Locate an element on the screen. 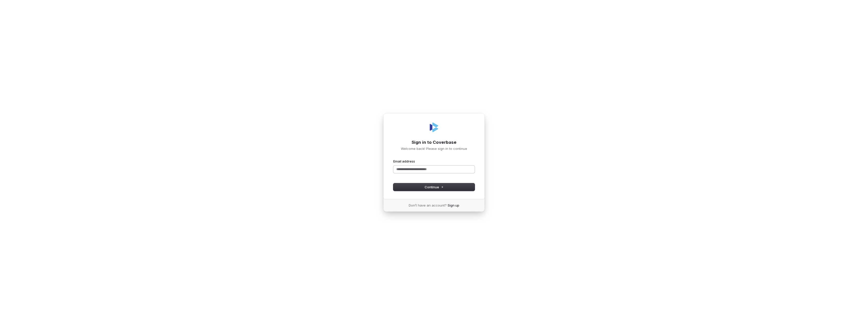 The image size is (868, 325). img: Coverbase is located at coordinates (434, 127).